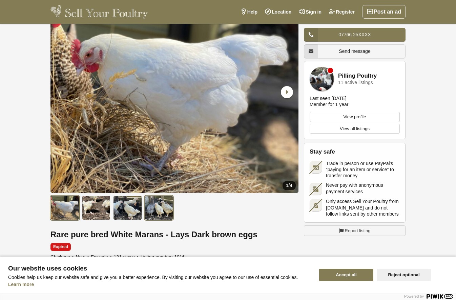  Describe the element at coordinates (363, 188) in the screenshot. I see `span: Never pay with anonymous payment services` at that location.